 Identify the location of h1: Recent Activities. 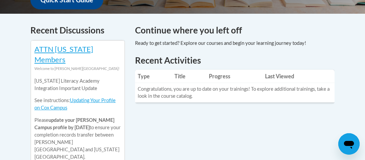
(234, 60).